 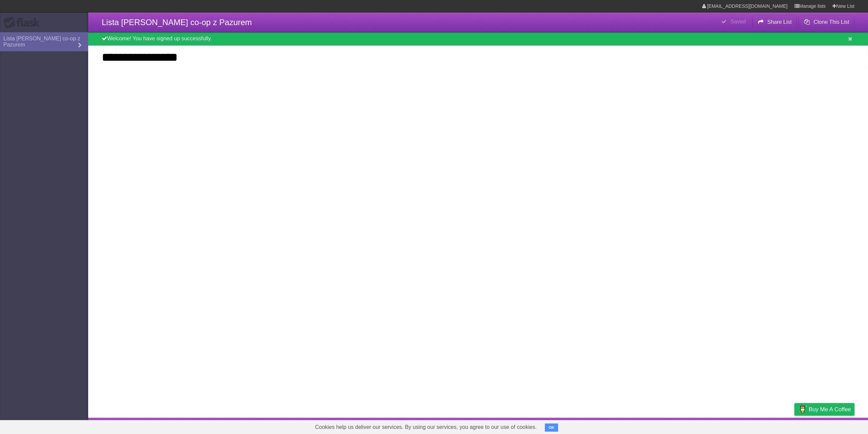 What do you see at coordinates (774, 22) in the screenshot?
I see `button: Share List` at bounding box center [774, 22].